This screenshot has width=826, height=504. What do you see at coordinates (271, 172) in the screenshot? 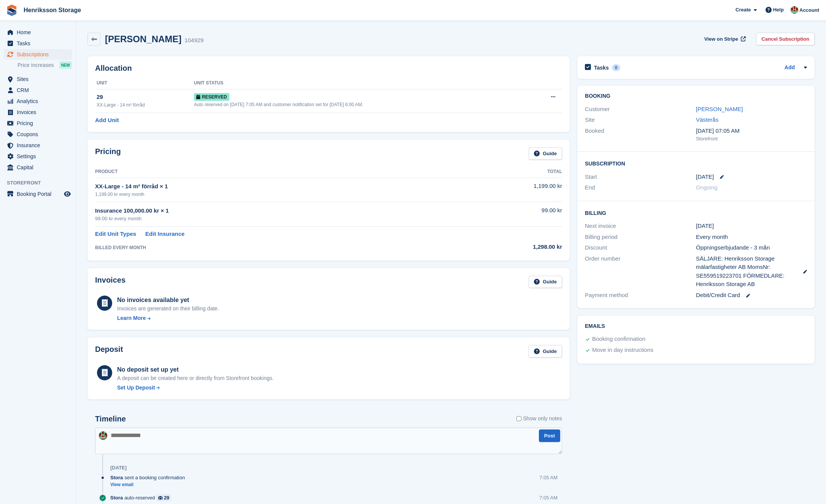
I see `th: Product` at bounding box center [271, 172].